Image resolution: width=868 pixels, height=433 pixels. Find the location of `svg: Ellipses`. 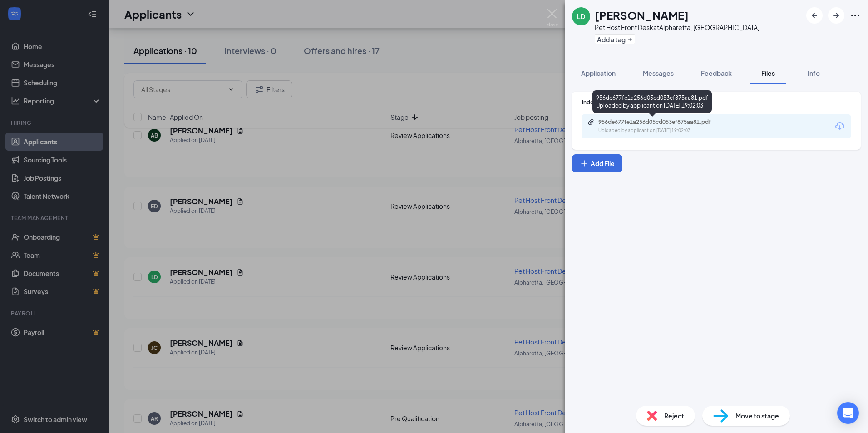

svg: Ellipses is located at coordinates (856, 16).